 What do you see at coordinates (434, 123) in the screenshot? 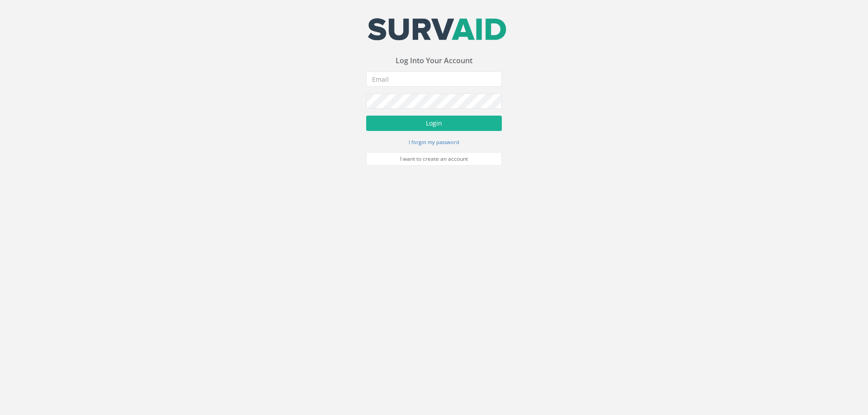
I see `button: Login` at bounding box center [434, 123].